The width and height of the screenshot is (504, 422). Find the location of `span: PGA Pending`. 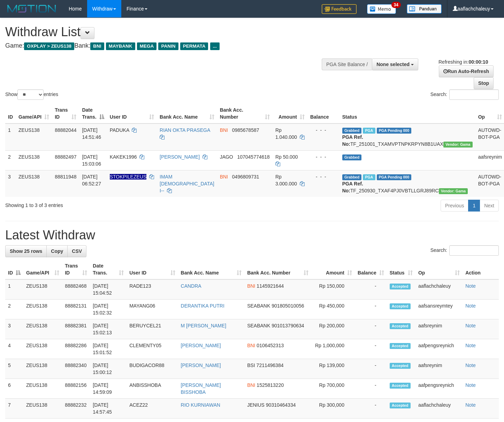

span: PGA Pending is located at coordinates (394, 177).